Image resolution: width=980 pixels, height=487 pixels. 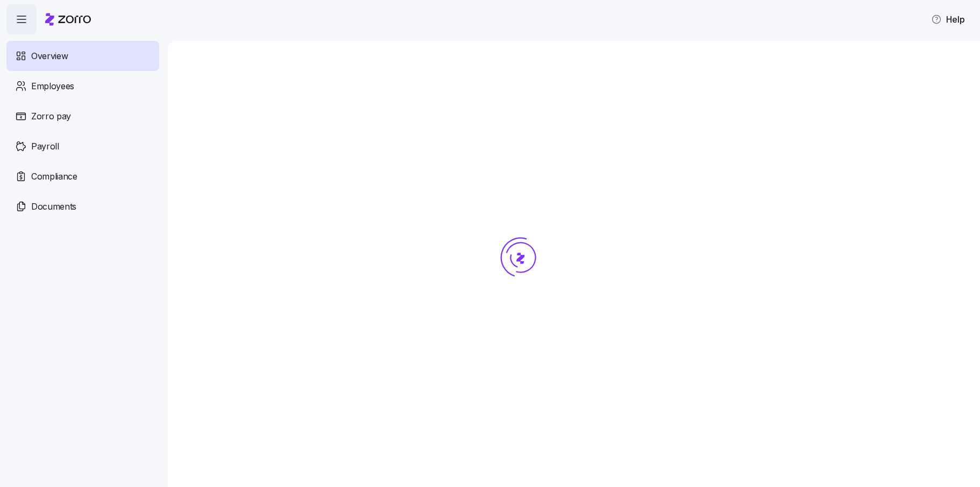 I want to click on a: Documents, so click(x=83, y=206).